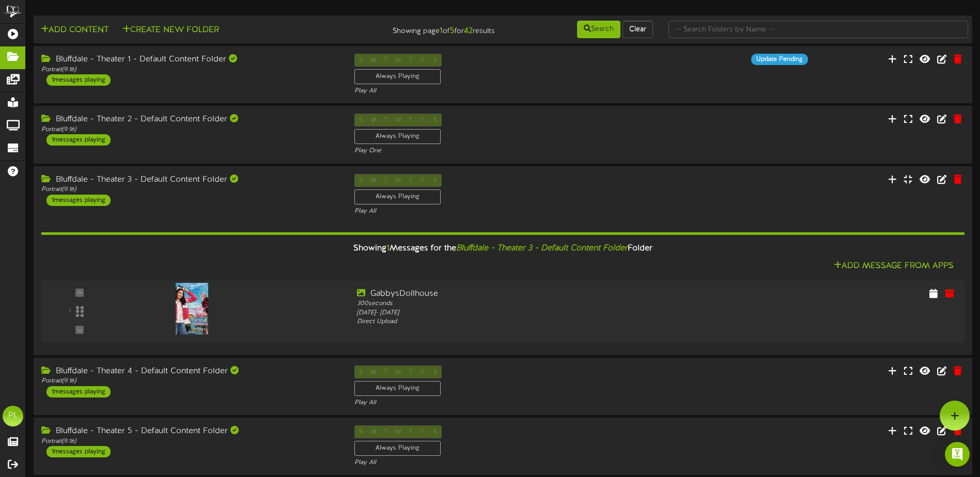  I want to click on div: GabbysDollhouse, so click(542, 294).